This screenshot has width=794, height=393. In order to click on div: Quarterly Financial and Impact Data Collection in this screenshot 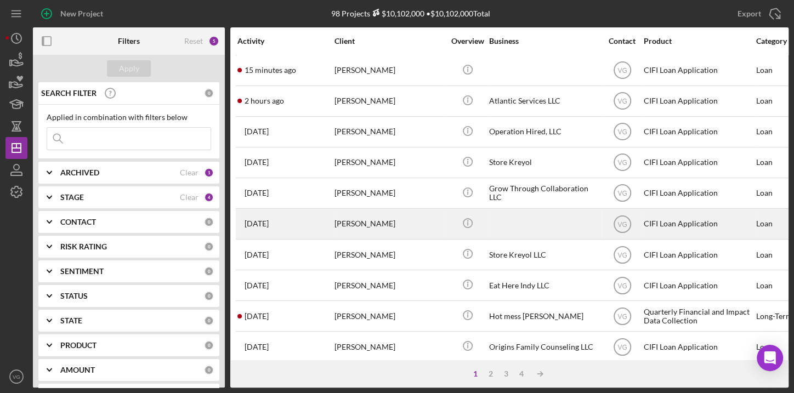, I will do `click(698, 316)`.